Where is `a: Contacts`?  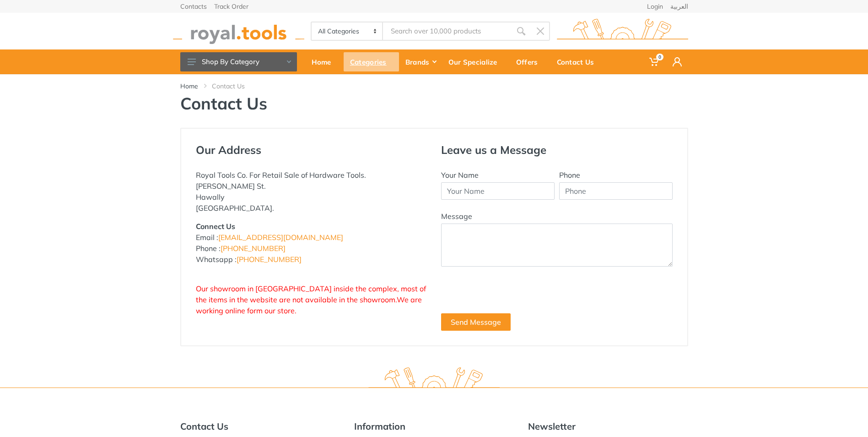 a: Contacts is located at coordinates (193, 6).